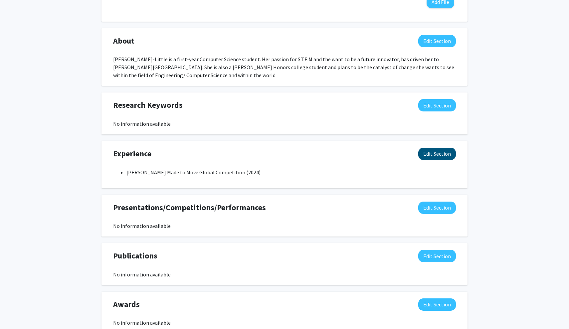  What do you see at coordinates (135, 256) in the screenshot?
I see `span: Publications` at bounding box center [135, 256].